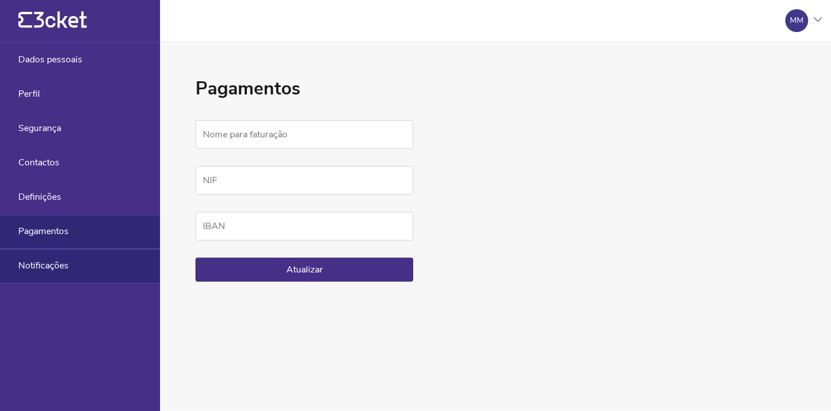  What do you see at coordinates (29, 94) in the screenshot?
I see `span: Perfil` at bounding box center [29, 94].